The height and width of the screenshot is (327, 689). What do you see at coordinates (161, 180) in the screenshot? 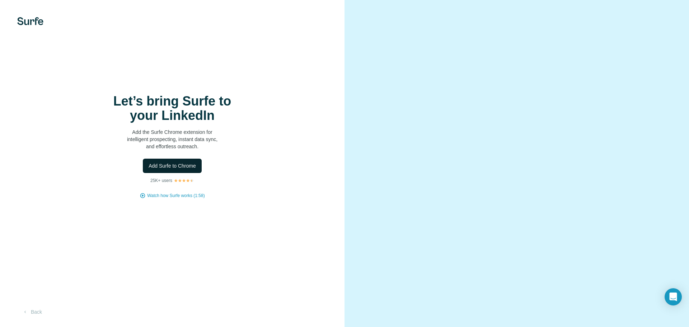
I see `p: 25K+ users` at bounding box center [161, 180].